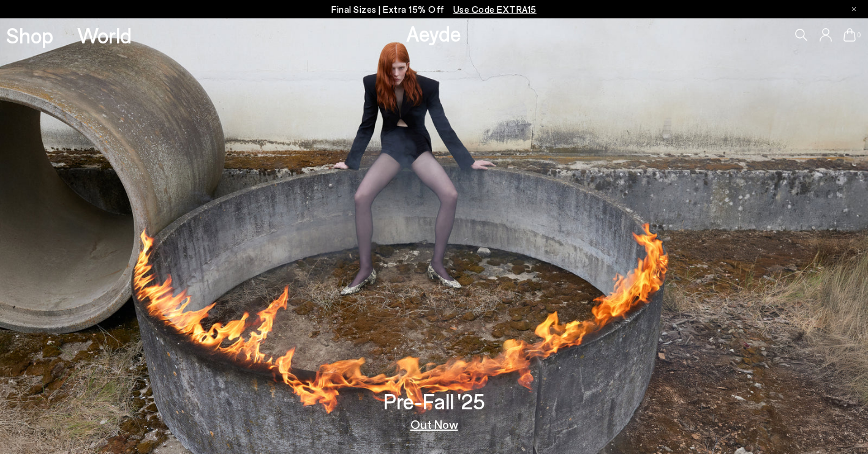 Image resolution: width=868 pixels, height=454 pixels. What do you see at coordinates (849, 35) in the screenshot?
I see `a: 0` at bounding box center [849, 35].